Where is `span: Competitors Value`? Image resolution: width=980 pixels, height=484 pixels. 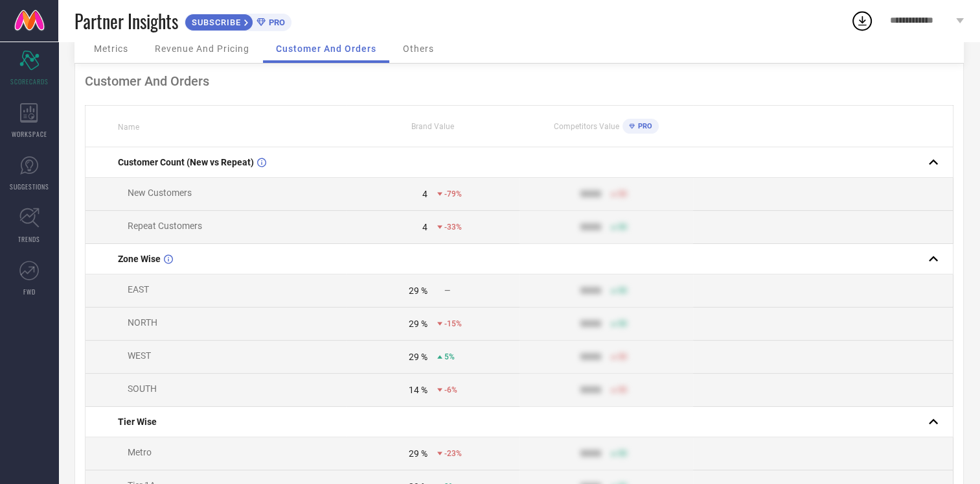
span: Competitors Value is located at coordinates (586, 127).